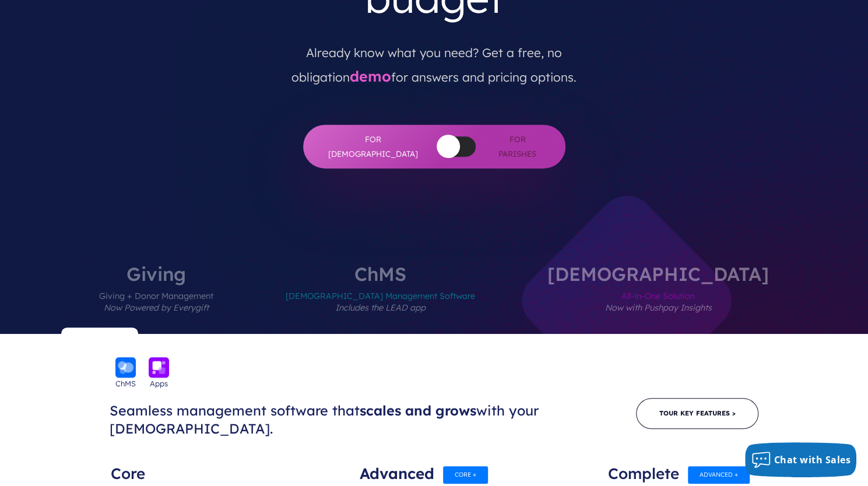 The width and height of the screenshot is (868, 486). I want to click on div: Advanced, so click(434, 468).